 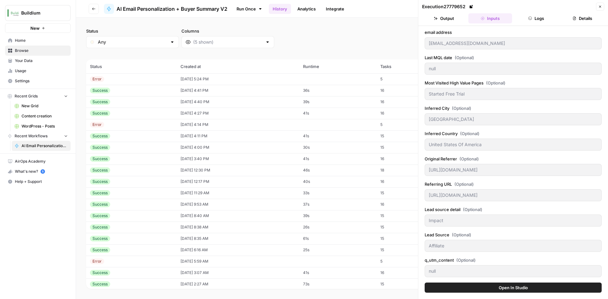 What do you see at coordinates (338, 182) in the screenshot?
I see `td: 40s` at bounding box center [338, 182].